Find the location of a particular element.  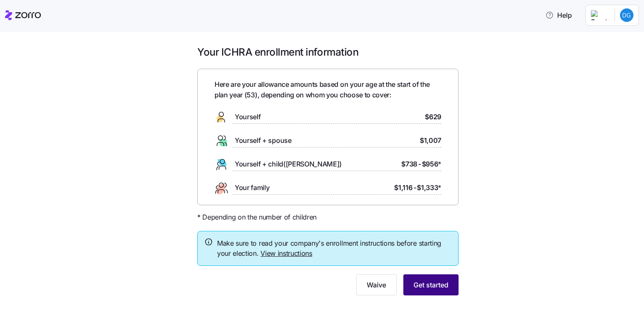

span: $1,116 is located at coordinates (403, 188).